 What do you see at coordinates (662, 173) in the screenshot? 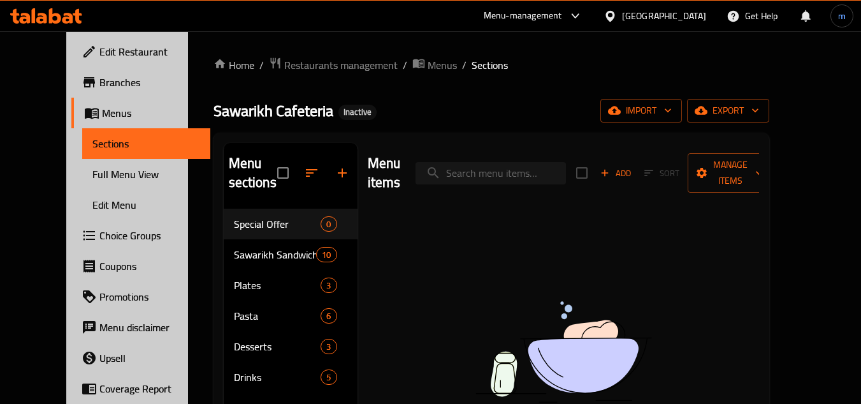
I see `span: Select section first` at bounding box center [662, 173].